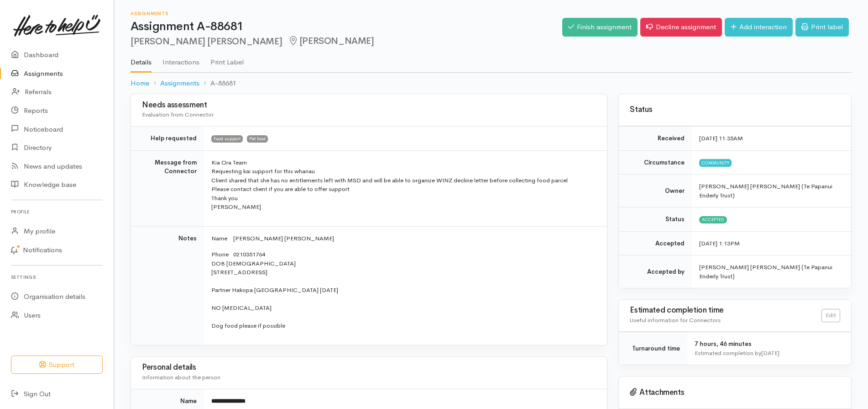 This screenshot has width=868, height=409. What do you see at coordinates (346, 13) in the screenshot?
I see `h6: Assignments` at bounding box center [346, 13].